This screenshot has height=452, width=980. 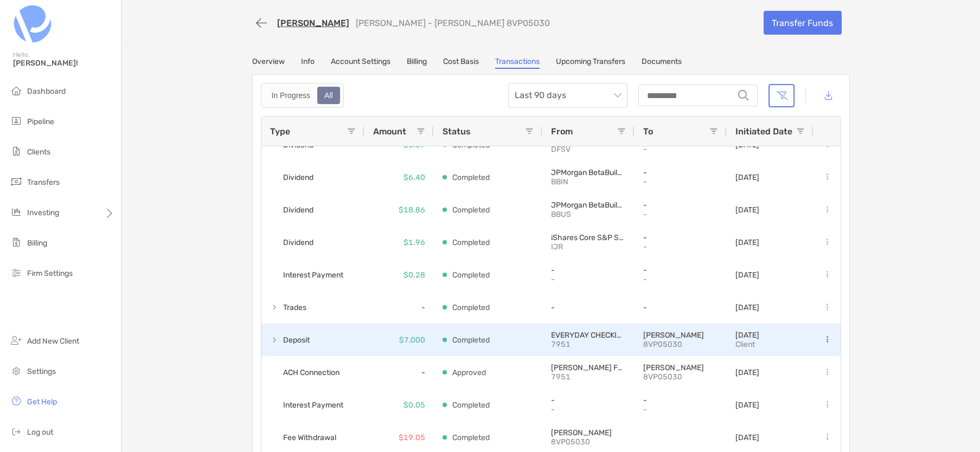 I want to click on a: Transactions, so click(x=517, y=63).